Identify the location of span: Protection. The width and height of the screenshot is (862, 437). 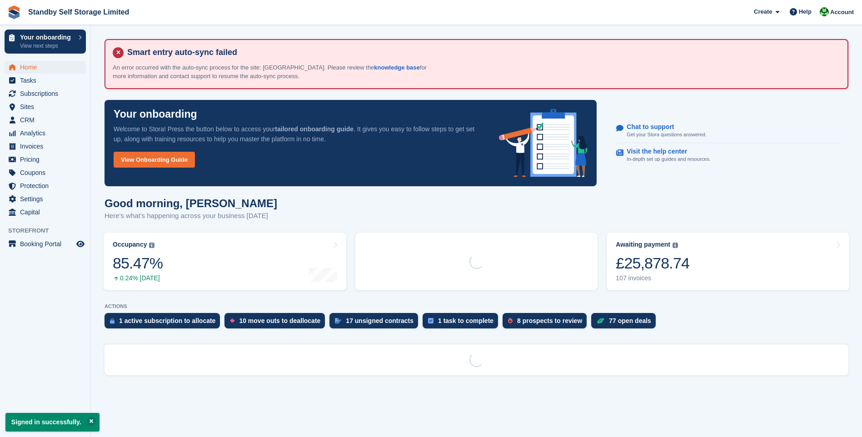
(47, 186).